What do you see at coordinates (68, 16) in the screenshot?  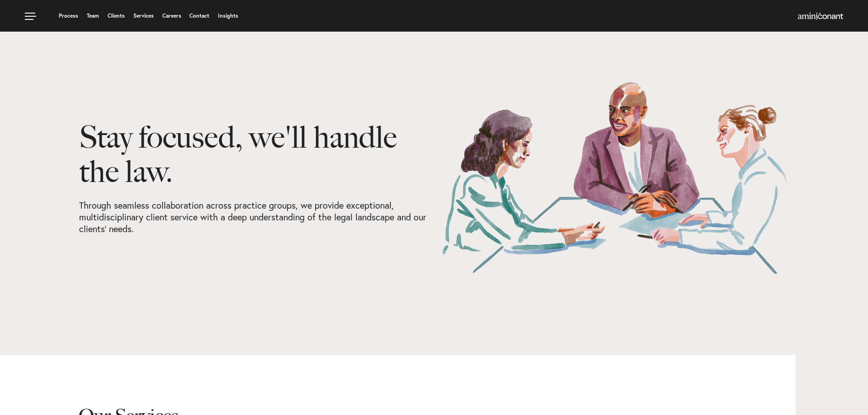 I see `a: Process` at bounding box center [68, 16].